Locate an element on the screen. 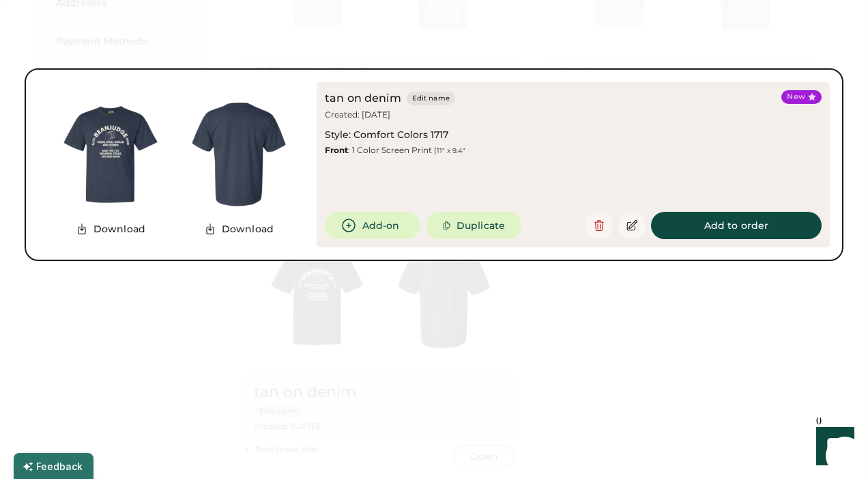  button: Edit name is located at coordinates (431, 98).